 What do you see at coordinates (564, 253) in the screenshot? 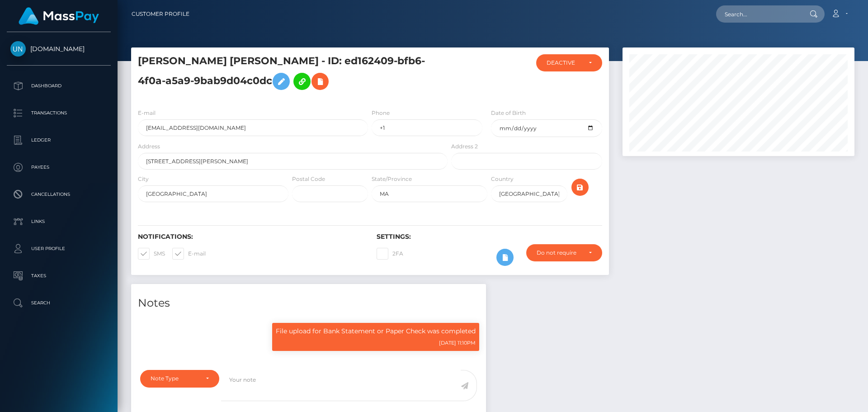
I see `button: Do not require` at bounding box center [564, 253].